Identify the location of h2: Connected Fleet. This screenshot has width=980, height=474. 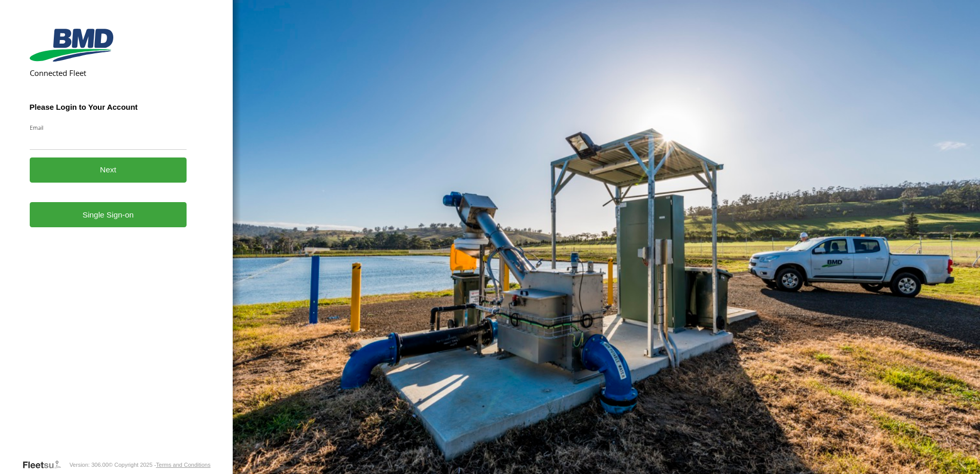
(108, 73).